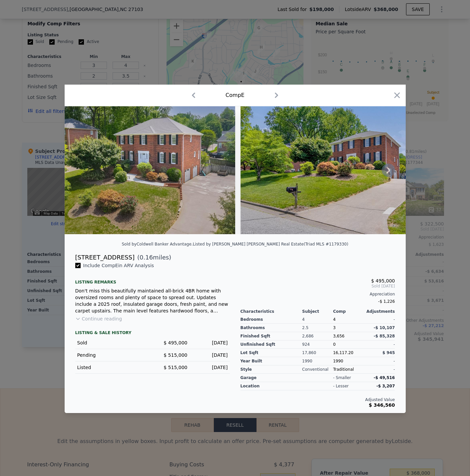 Image resolution: width=470 pixels, height=476 pixels. What do you see at coordinates (335, 344) in the screenshot?
I see `span: 0` at bounding box center [335, 344].